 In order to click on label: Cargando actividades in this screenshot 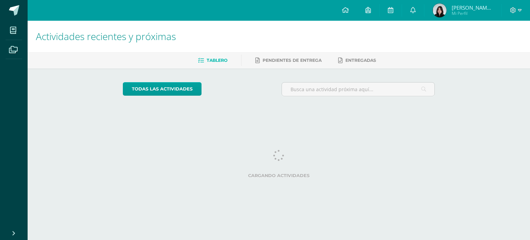, I will do `click(279, 175)`.